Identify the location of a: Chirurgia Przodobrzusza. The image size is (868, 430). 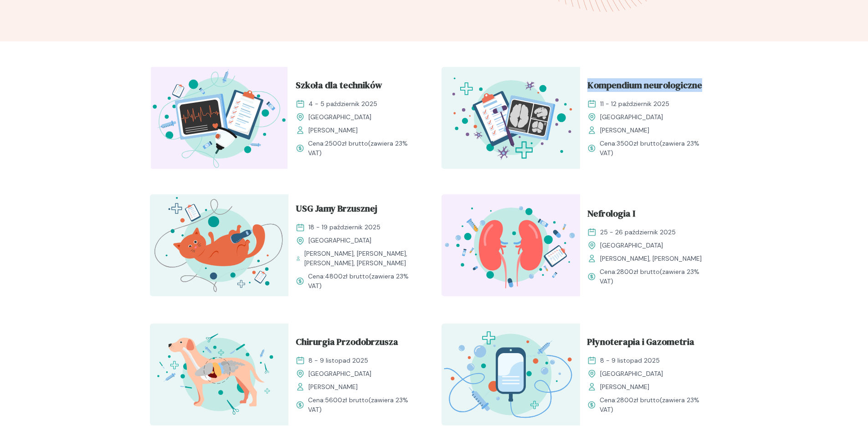
(357, 344).